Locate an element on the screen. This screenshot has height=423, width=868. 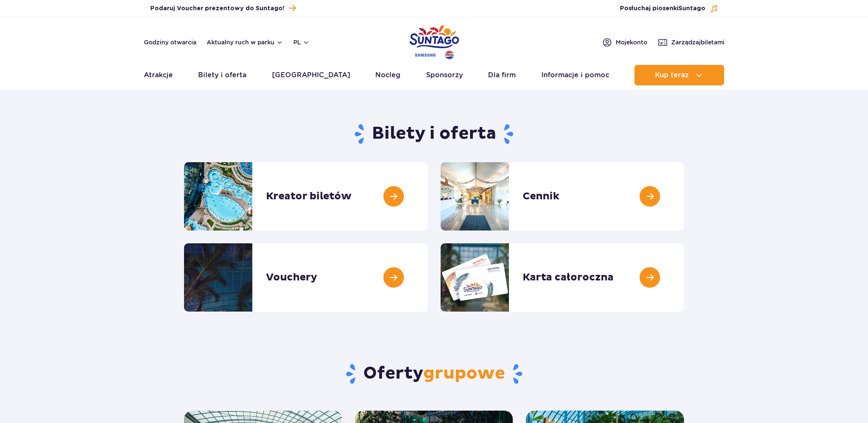
span: Kup teraz is located at coordinates (672, 75).